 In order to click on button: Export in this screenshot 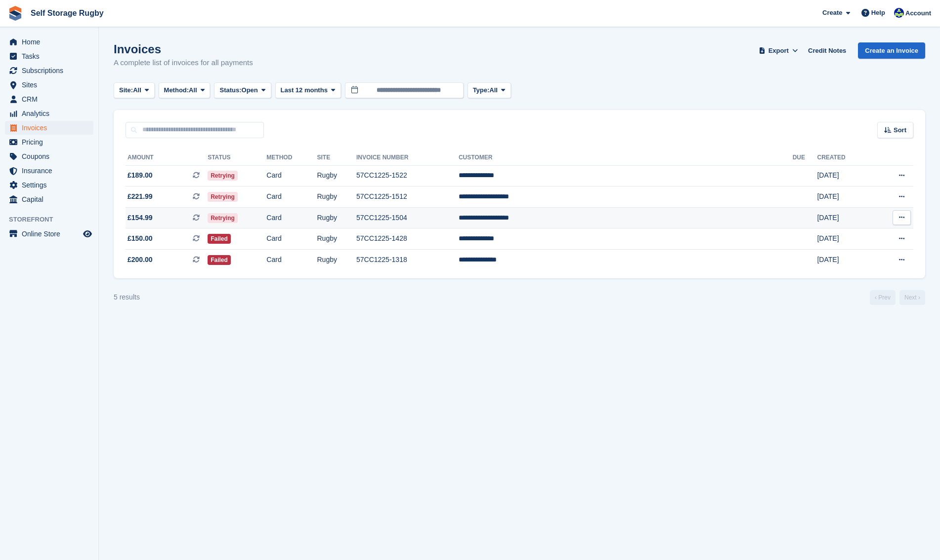, I will do `click(778, 51)`.